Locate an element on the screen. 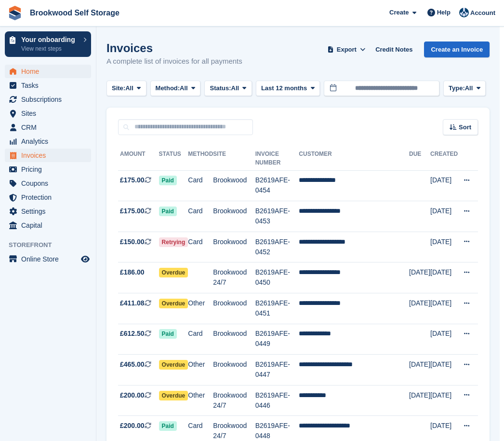  span: Create is located at coordinates (399, 12).